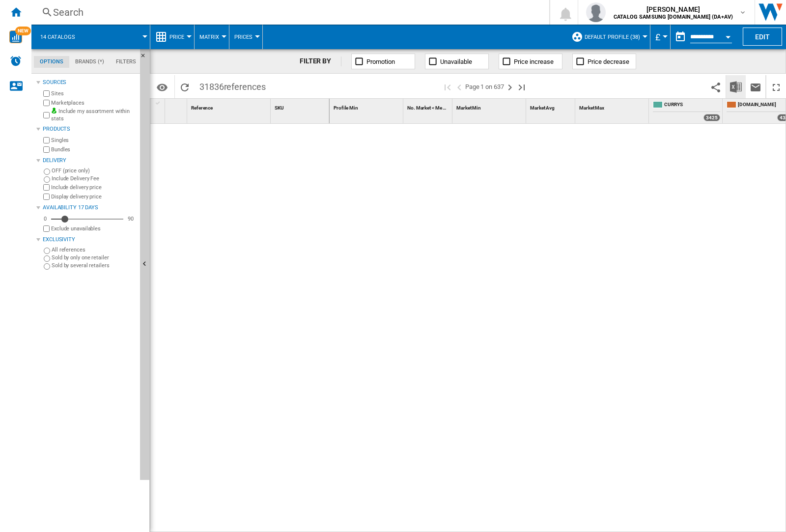 This screenshot has width=786, height=532. I want to click on input: Sold by several retailers, so click(46, 266).